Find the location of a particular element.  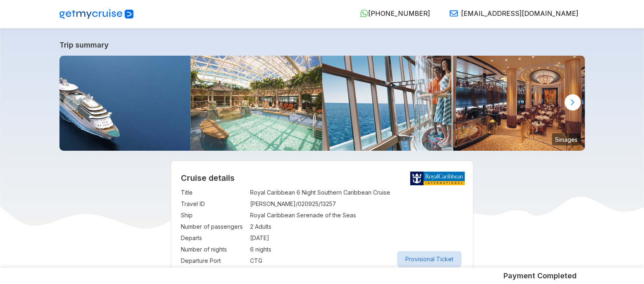

td: Departs is located at coordinates (214, 239).